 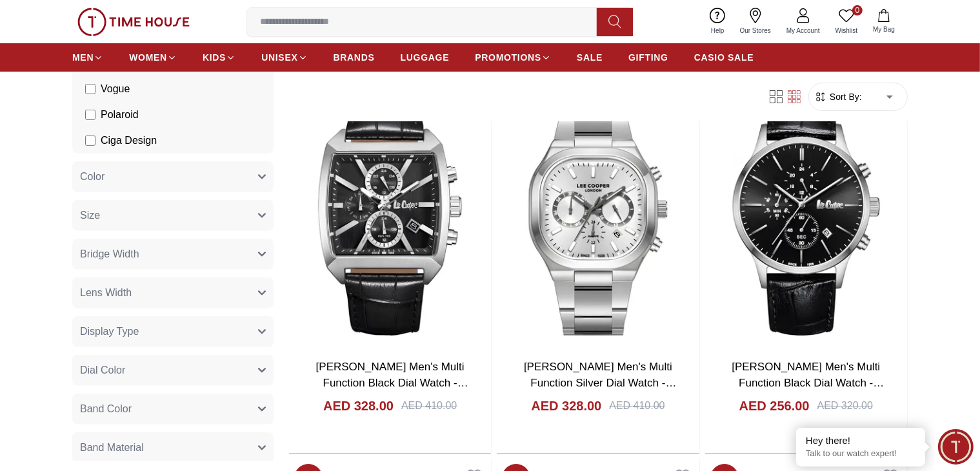 What do you see at coordinates (806, 215) in the screenshot?
I see `a: Lee Cooper Men's Multi Function Black Dial Watch - LC08154.351` at bounding box center [806, 215].